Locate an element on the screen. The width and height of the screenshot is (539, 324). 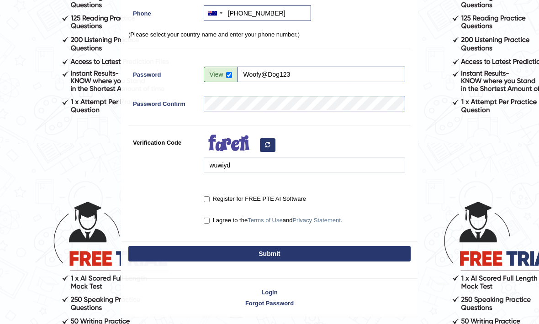
button: Submit is located at coordinates (270, 255).